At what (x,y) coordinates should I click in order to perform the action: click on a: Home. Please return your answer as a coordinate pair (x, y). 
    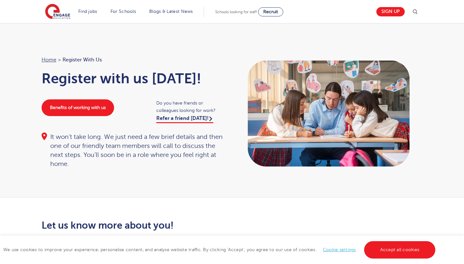
    Looking at the image, I should click on (49, 60).